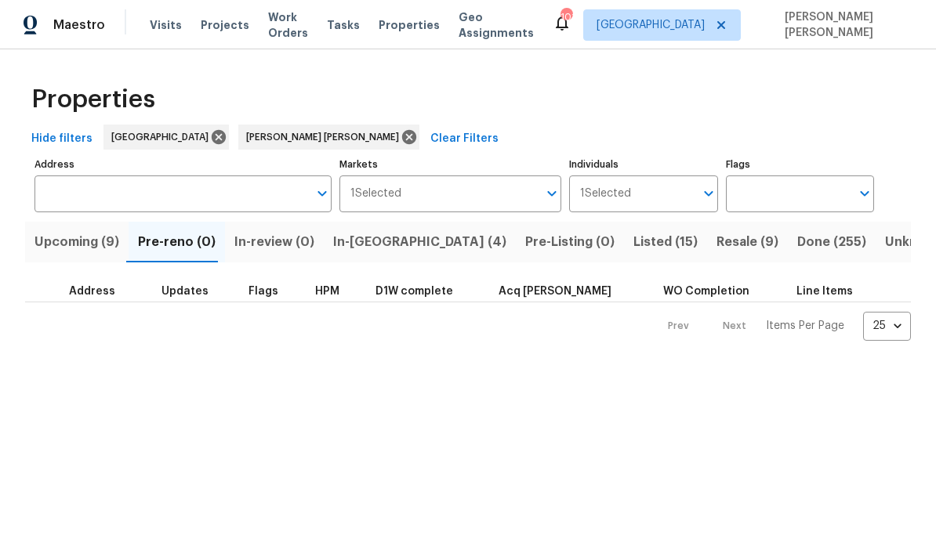 This screenshot has height=560, width=936. What do you see at coordinates (832, 242) in the screenshot?
I see `span: Done (255)` at bounding box center [832, 242].